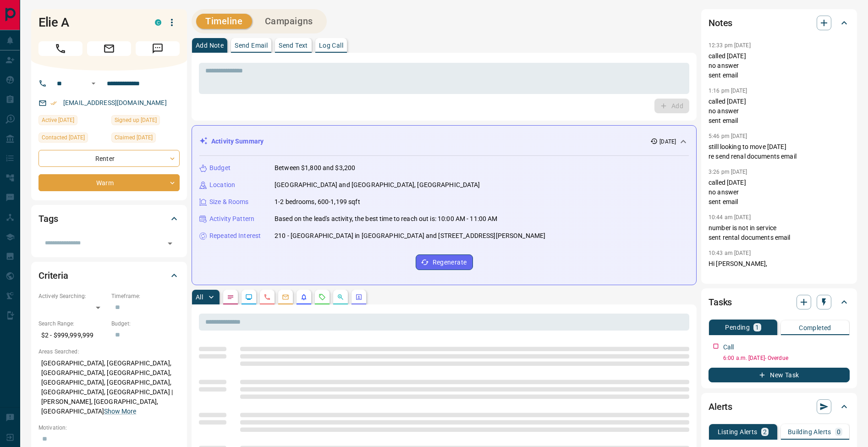  I want to click on p: Call, so click(729, 347).